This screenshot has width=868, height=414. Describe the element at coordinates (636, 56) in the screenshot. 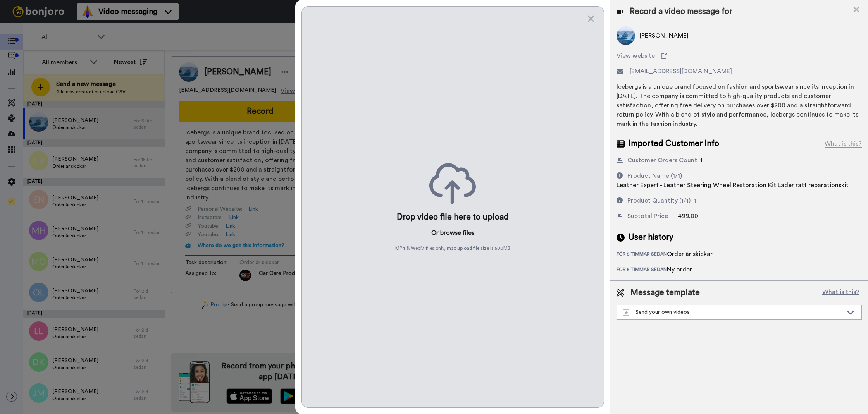

I see `span: View website` at that location.